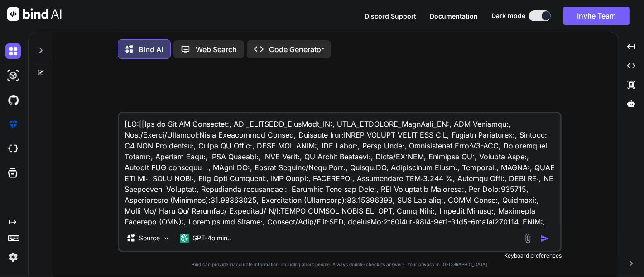 This screenshot has height=277, width=644. What do you see at coordinates (166, 238) in the screenshot?
I see `img: Pick Models` at bounding box center [166, 238].